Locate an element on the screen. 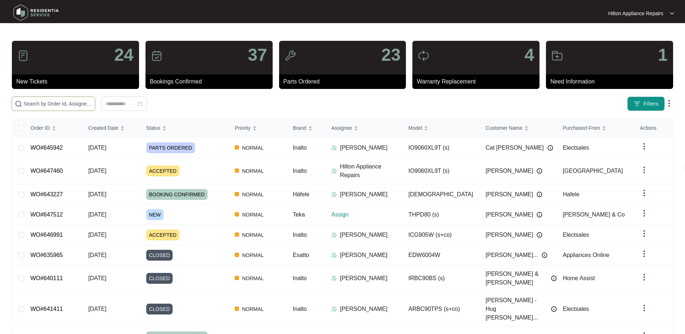 The height and width of the screenshot is (334, 685). span: Brand is located at coordinates (299, 128).